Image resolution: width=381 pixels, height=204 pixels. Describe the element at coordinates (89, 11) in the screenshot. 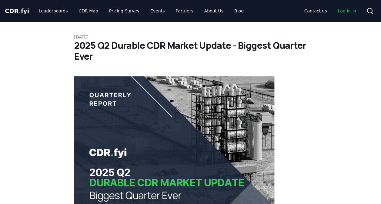

I see `a: CDR Map` at that location.